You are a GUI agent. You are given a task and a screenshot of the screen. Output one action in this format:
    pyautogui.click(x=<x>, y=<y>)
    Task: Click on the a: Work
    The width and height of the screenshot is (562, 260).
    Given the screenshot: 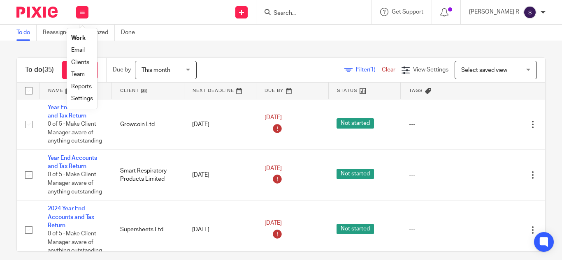 What is the action you would take?
    pyautogui.click(x=78, y=38)
    